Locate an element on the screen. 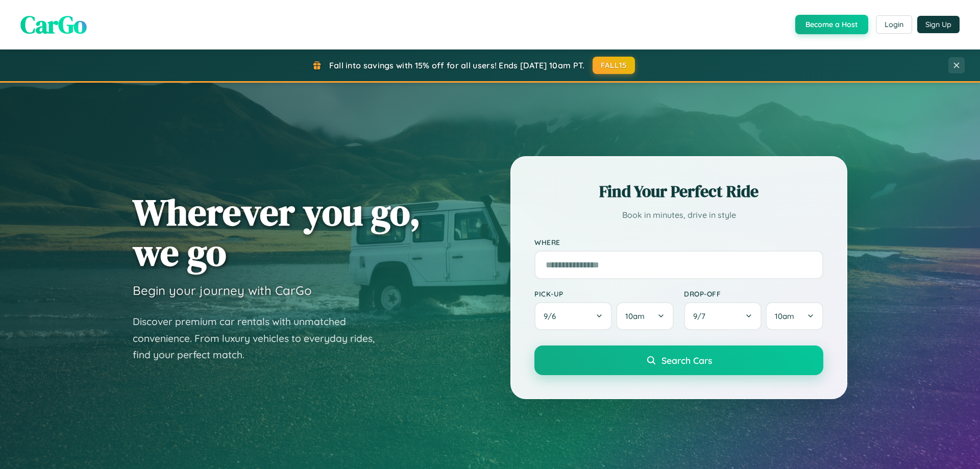 The height and width of the screenshot is (469, 980). button: Become a Host is located at coordinates (831, 25).